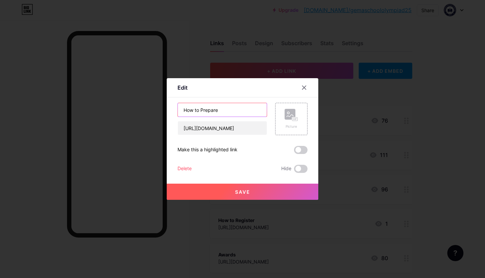 The width and height of the screenshot is (485, 278). What do you see at coordinates (222, 128) in the screenshot?
I see `input: URL` at bounding box center [222, 128].